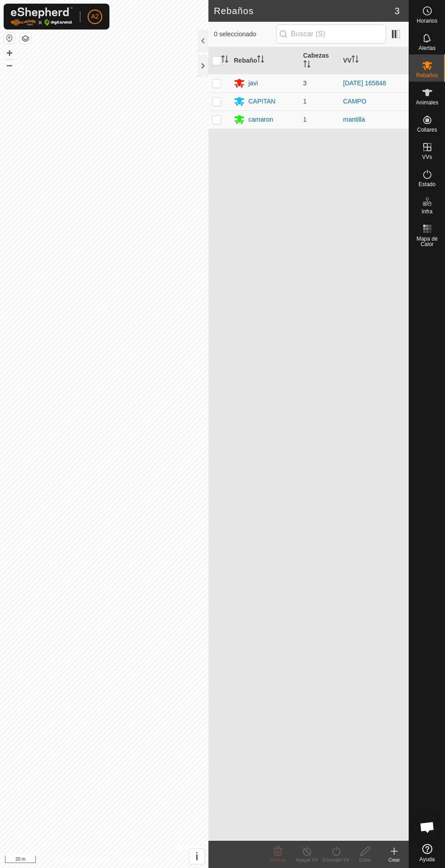  Describe the element at coordinates (427, 241) in the screenshot. I see `span: Mapa de Calor` at that location.